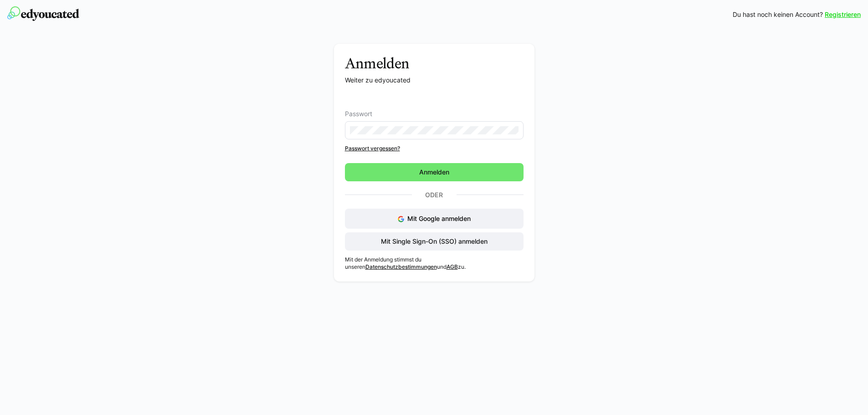 The image size is (868, 415). What do you see at coordinates (434, 241) in the screenshot?
I see `button: Mit Single Sign-On (SSO) anmelden` at bounding box center [434, 241].